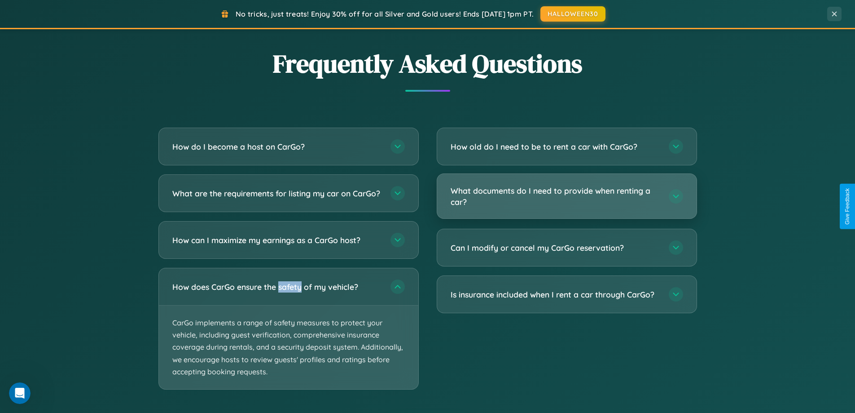  I want to click on div: Give Feedback, so click(847, 206).